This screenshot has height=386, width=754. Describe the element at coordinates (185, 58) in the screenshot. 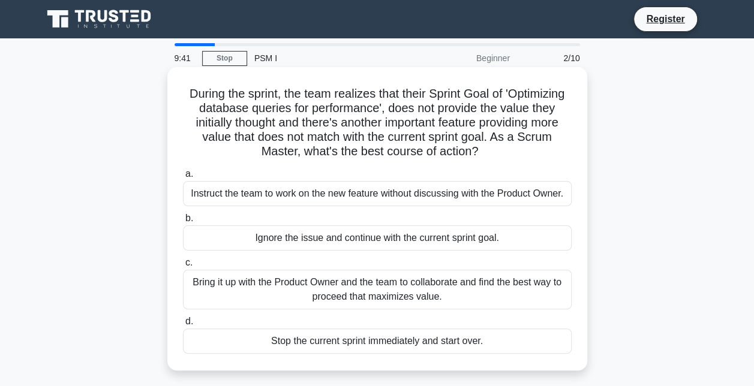

I see `div: 9:41` at that location.